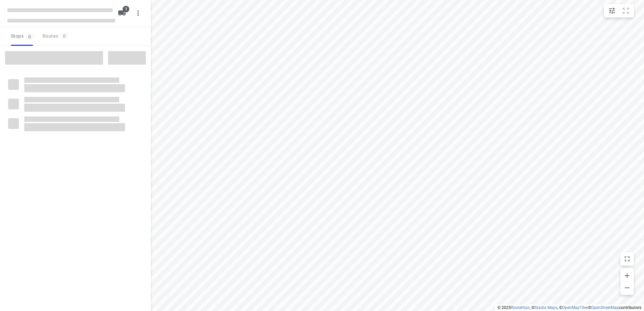  I want to click on a: Stadia Maps, so click(546, 308).